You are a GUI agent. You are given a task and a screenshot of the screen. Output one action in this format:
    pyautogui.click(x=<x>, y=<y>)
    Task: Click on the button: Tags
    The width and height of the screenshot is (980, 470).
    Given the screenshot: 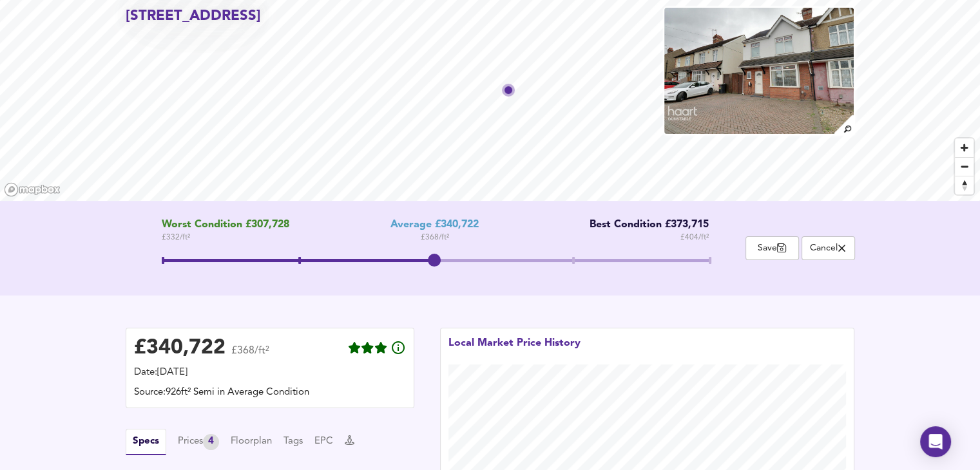 What is the action you would take?
    pyautogui.click(x=293, y=441)
    